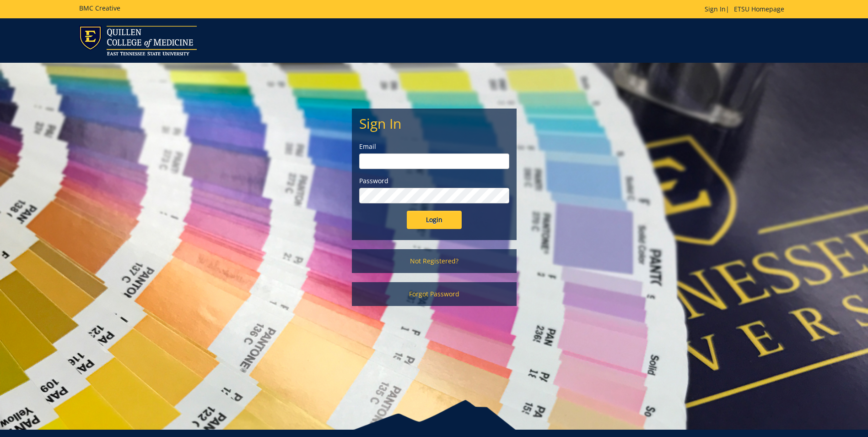 The image size is (868, 437). Describe the element at coordinates (434, 181) in the screenshot. I see `label: Password` at that location.